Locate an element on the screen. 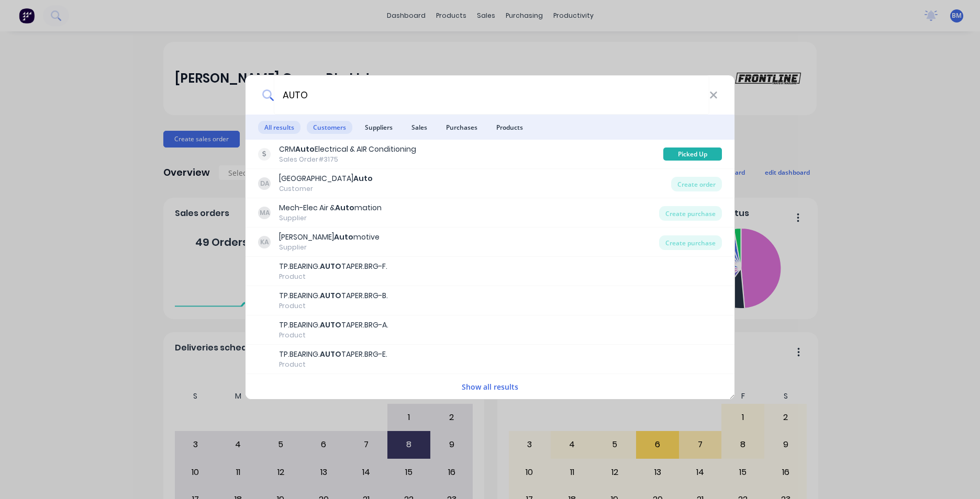 The height and width of the screenshot is (499, 980). div: KA is located at coordinates (265, 243).